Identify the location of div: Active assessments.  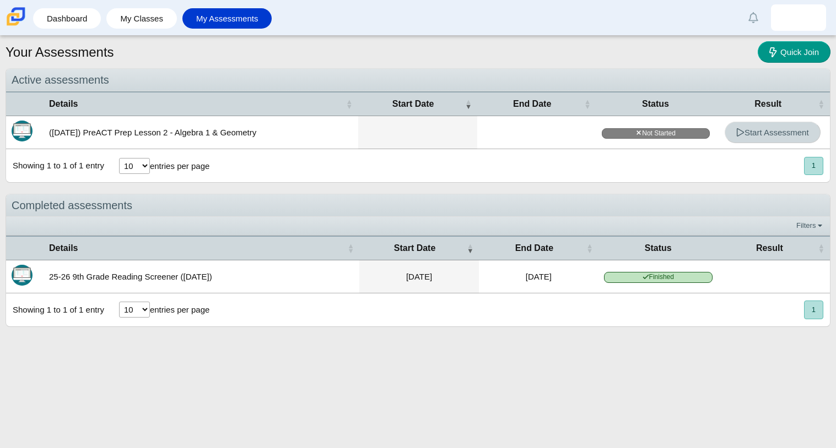
(418, 80).